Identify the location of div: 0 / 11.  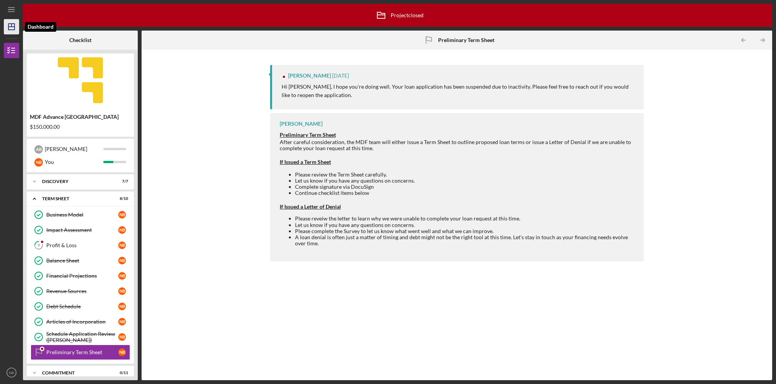
(121, 373).